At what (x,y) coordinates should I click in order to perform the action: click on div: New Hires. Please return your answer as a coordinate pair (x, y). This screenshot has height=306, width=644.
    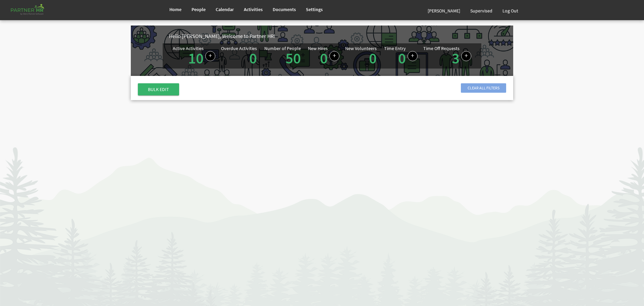
    Looking at the image, I should click on (318, 49).